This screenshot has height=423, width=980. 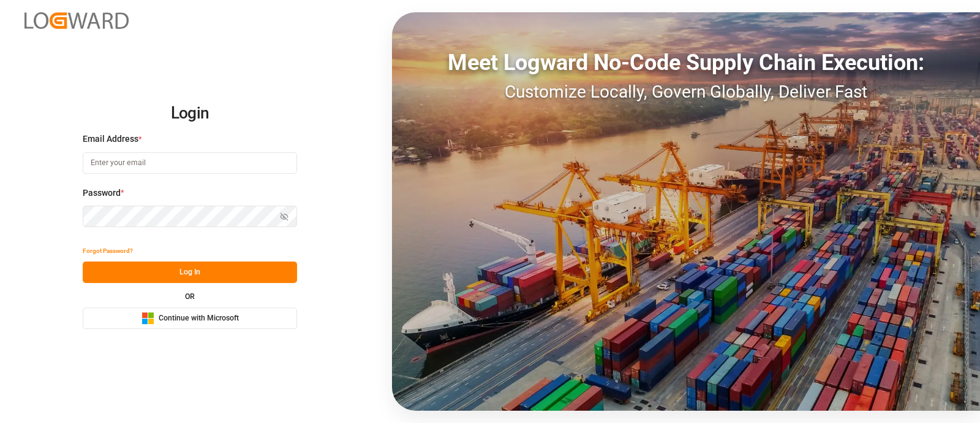 I want to click on button: Forgot Password?, so click(x=107, y=250).